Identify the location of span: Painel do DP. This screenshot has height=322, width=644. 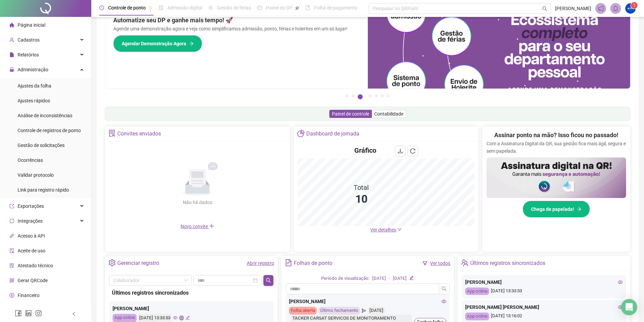
(279, 8).